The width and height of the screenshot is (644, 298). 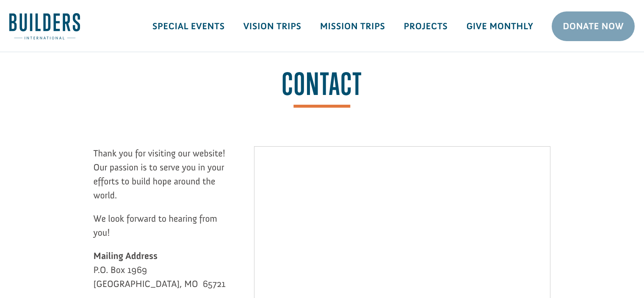 I want to click on a: Projects, so click(x=426, y=27).